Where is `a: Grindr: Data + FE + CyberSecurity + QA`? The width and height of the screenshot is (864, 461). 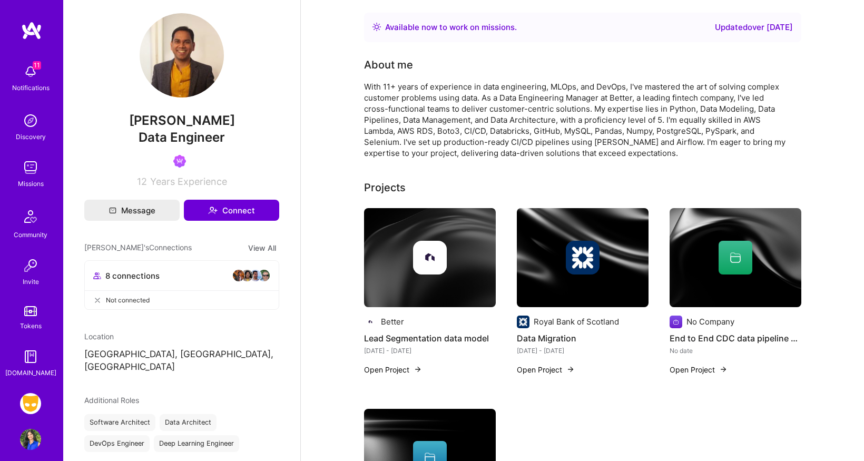
a: Grindr: Data + FE + CyberSecurity + QA is located at coordinates (31, 404).